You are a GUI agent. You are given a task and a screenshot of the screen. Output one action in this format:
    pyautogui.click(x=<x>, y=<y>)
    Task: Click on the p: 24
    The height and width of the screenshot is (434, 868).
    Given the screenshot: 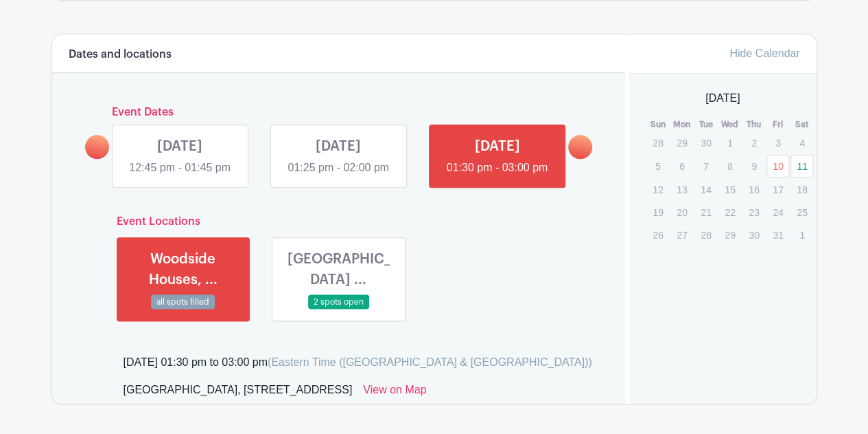 What is the action you would take?
    pyautogui.click(x=777, y=212)
    